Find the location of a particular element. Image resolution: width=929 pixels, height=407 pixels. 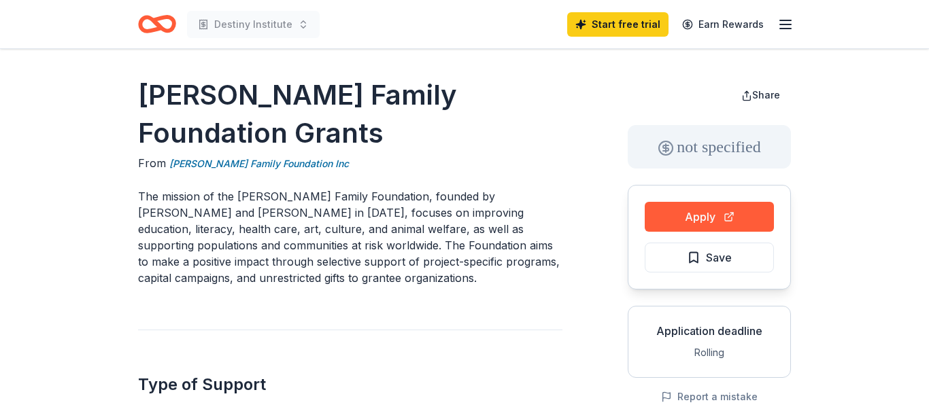

button: Share is located at coordinates (761, 95).